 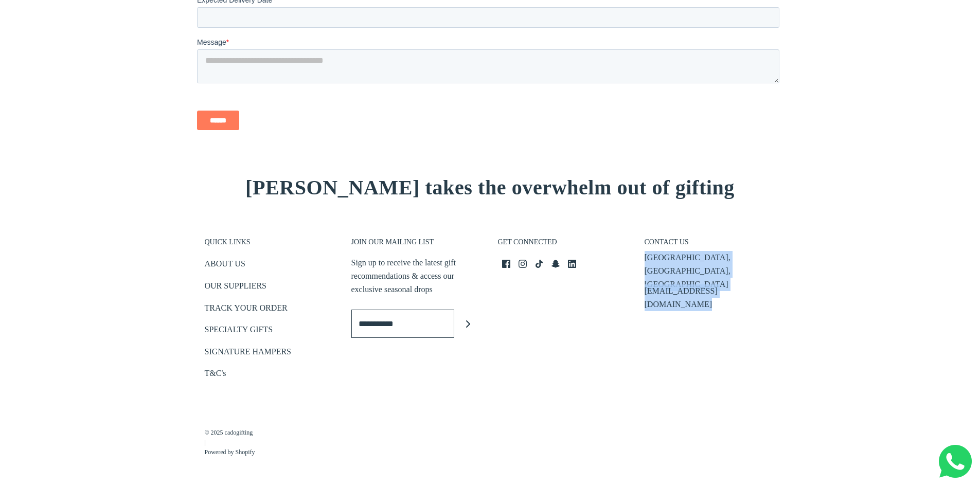 I want to click on h3: GET CONNECTED, so click(x=563, y=245).